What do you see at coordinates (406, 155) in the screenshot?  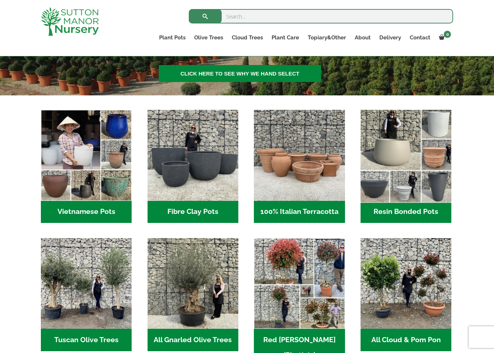 I see `img: Home - 67232D1B A461 444F B0F6 BDEDC2C7E10B 1 105 c` at bounding box center [406, 155].